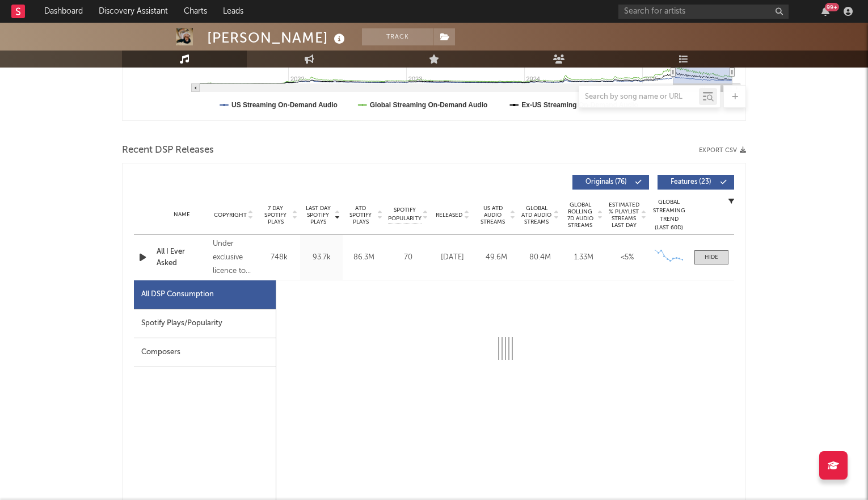  Describe the element at coordinates (404, 214) in the screenshot. I see `span: Spotify Popularity` at that location.